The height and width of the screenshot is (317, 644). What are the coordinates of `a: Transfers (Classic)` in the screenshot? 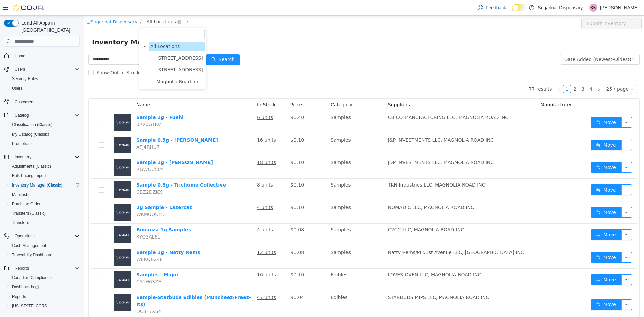 It's located at (29, 213).